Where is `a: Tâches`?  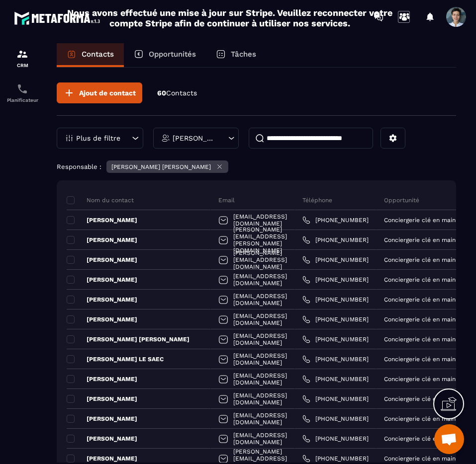 a: Tâches is located at coordinates (236, 55).